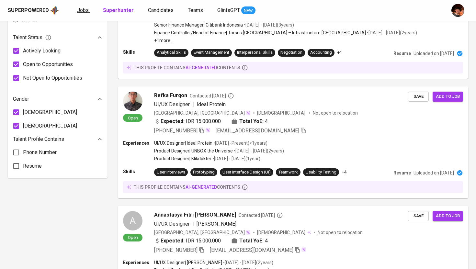 The image size is (476, 269). What do you see at coordinates (321, 52) in the screenshot?
I see `div: Accounting` at bounding box center [321, 52].